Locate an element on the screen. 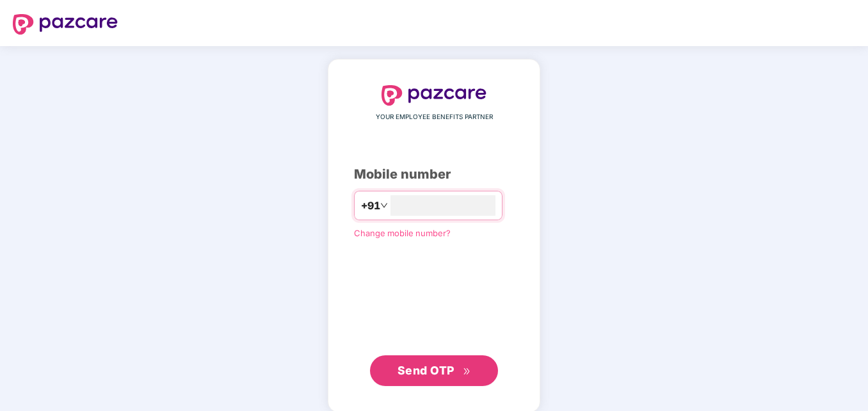 This screenshot has width=868, height=411. span: double-right is located at coordinates (467, 372).